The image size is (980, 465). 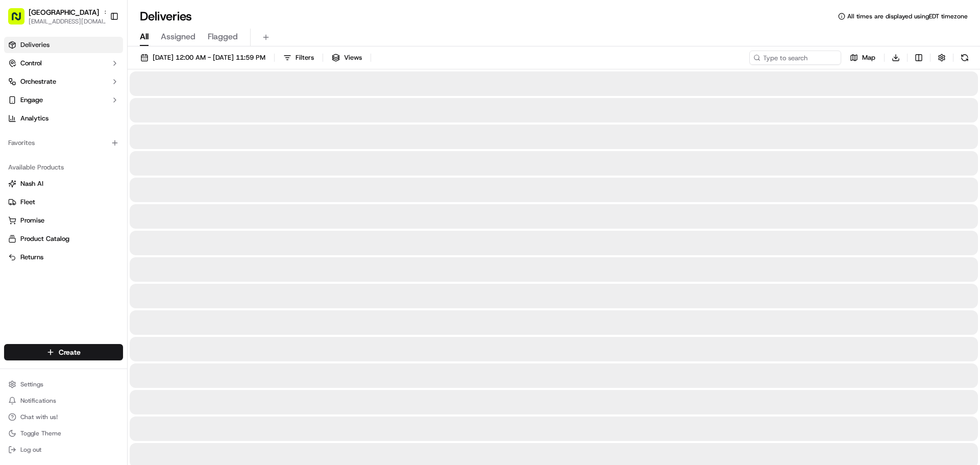 I want to click on span: Create, so click(x=70, y=352).